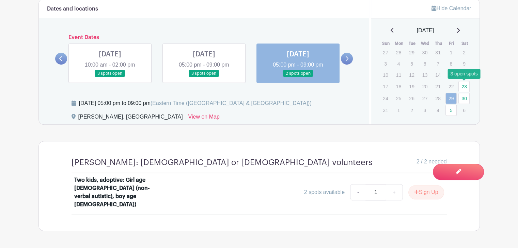  I want to click on h6: Event Dates, so click(204, 37).